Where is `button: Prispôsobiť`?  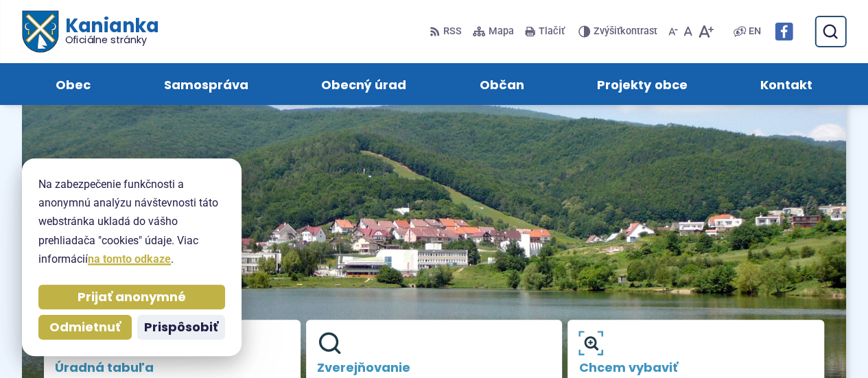
button: Prispôsobiť is located at coordinates (181, 327).